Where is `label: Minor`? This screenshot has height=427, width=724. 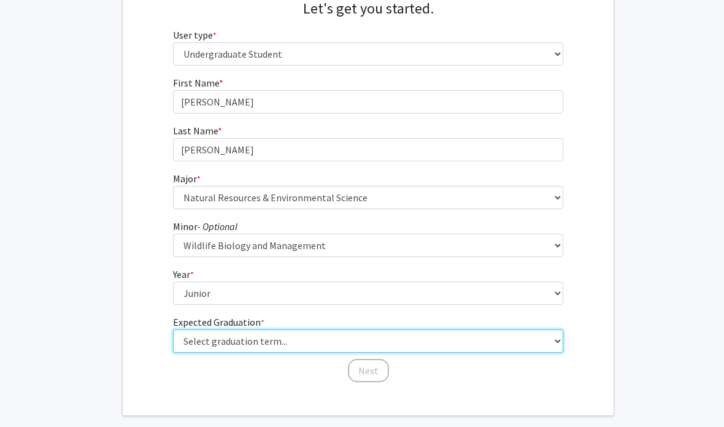
label: Minor is located at coordinates (205, 226).